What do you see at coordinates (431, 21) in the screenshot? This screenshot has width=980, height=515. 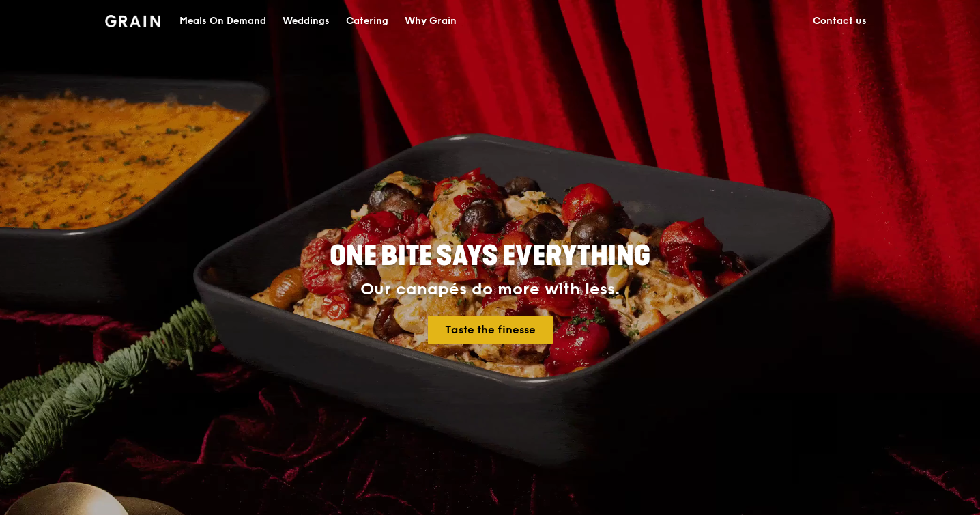 I see `a: Why Grain` at bounding box center [431, 21].